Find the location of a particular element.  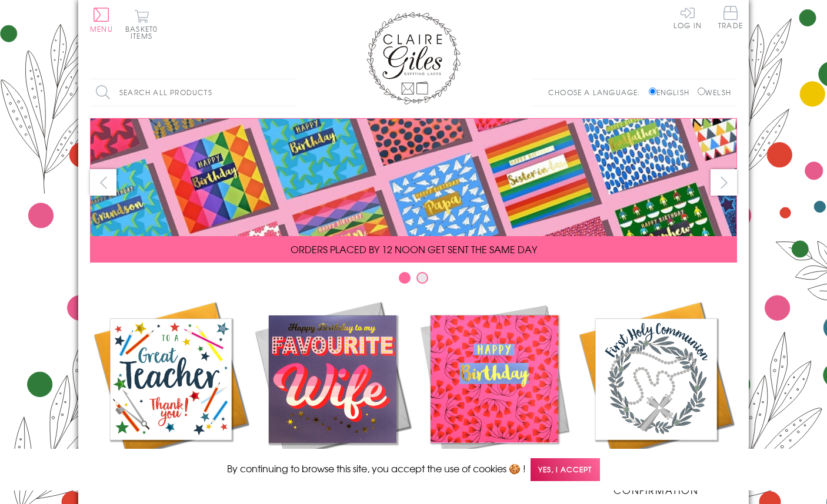

a: Birthdays is located at coordinates (494, 391).